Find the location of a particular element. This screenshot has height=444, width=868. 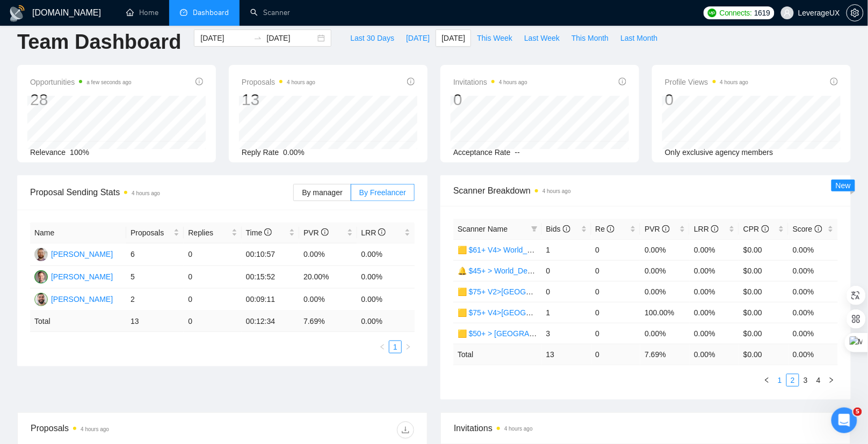

span: CPR is located at coordinates (756, 229).